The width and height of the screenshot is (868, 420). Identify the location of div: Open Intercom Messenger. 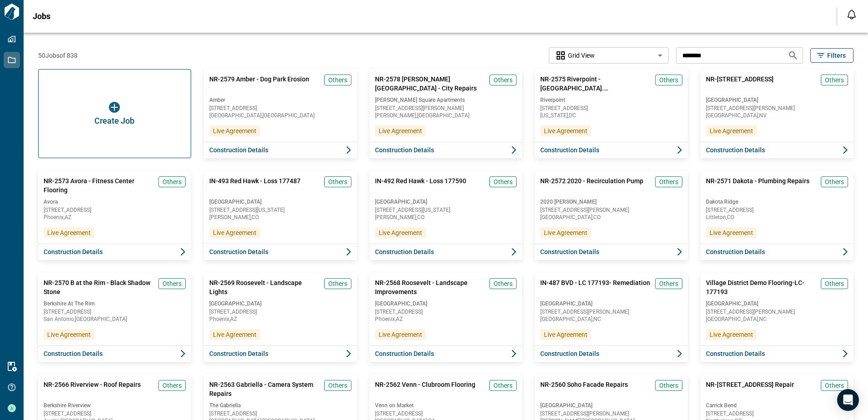
(848, 400).